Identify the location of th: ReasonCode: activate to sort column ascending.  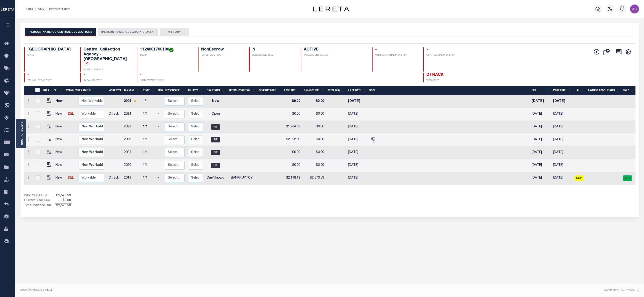
(175, 90).